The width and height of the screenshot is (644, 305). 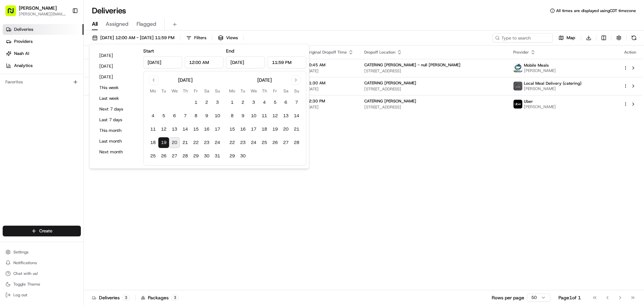 What do you see at coordinates (46, 231) in the screenshot?
I see `span: Create` at bounding box center [46, 231].